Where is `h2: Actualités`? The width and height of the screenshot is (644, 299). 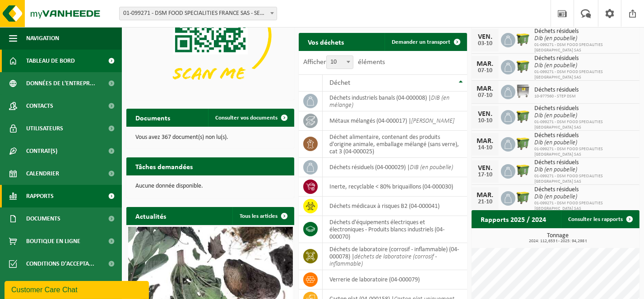
h2: Actualités is located at coordinates (151, 216).